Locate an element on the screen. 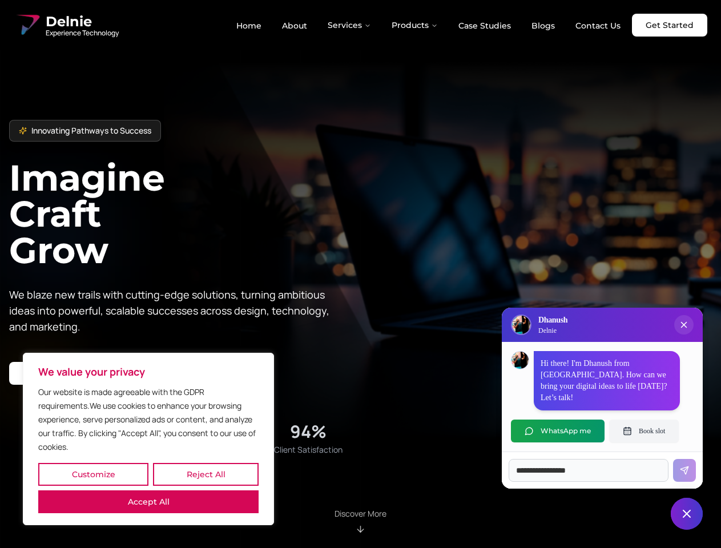 This screenshot has width=721, height=548. h1: Imagine Craft Grow is located at coordinates (185, 214).